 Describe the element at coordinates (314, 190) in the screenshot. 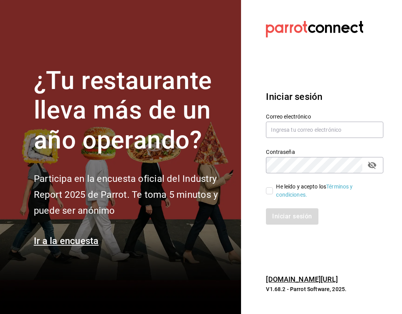

I see `font: Términos y condiciones.` at that location.